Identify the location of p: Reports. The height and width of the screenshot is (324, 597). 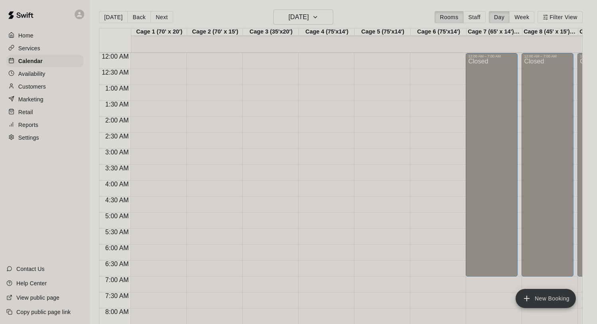
(28, 125).